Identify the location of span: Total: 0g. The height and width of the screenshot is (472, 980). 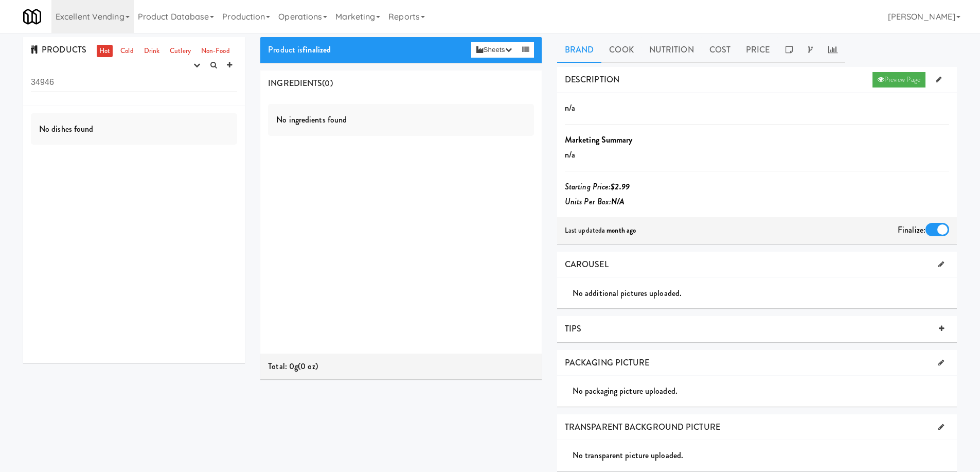
(283, 366).